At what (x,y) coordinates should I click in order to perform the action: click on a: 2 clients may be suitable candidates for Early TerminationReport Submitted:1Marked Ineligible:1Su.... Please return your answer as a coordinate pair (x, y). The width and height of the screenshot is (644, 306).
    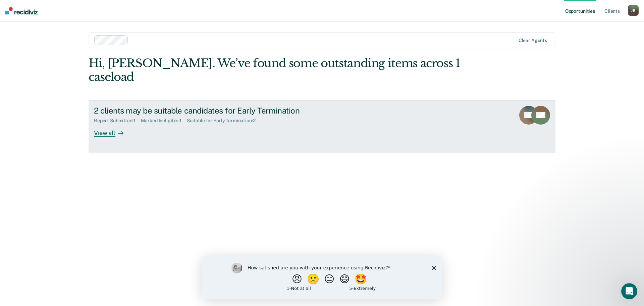
    Looking at the image, I should click on (322, 127).